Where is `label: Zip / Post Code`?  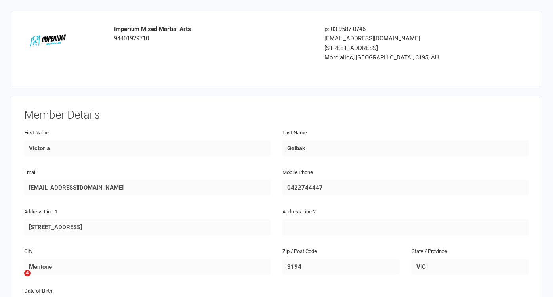 label: Zip / Post Code is located at coordinates (300, 251).